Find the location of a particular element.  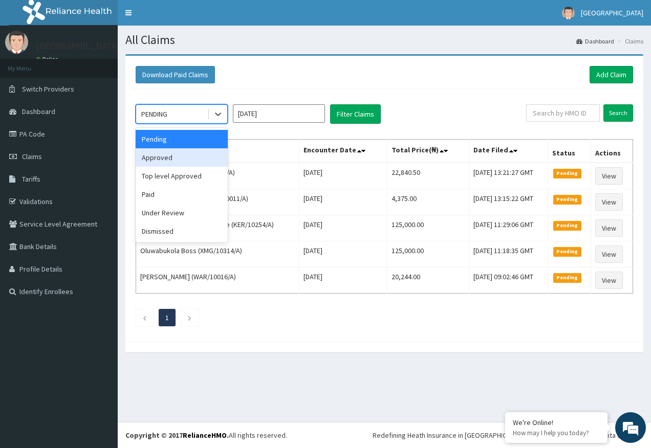

footer: All rights reserved. is located at coordinates (384, 435).